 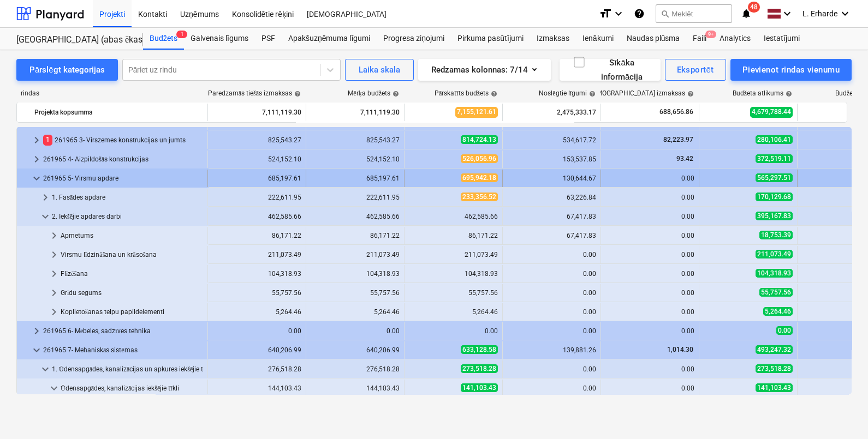 What do you see at coordinates (840, 413) in the screenshot?
I see `div: Chat Widget` at bounding box center [840, 413].